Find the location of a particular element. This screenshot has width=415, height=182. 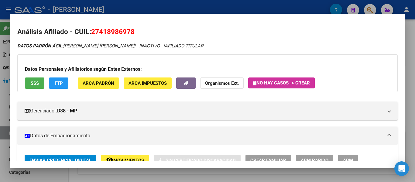

h2: Análisis Afiliado - CUIL: is located at coordinates (208, 32).